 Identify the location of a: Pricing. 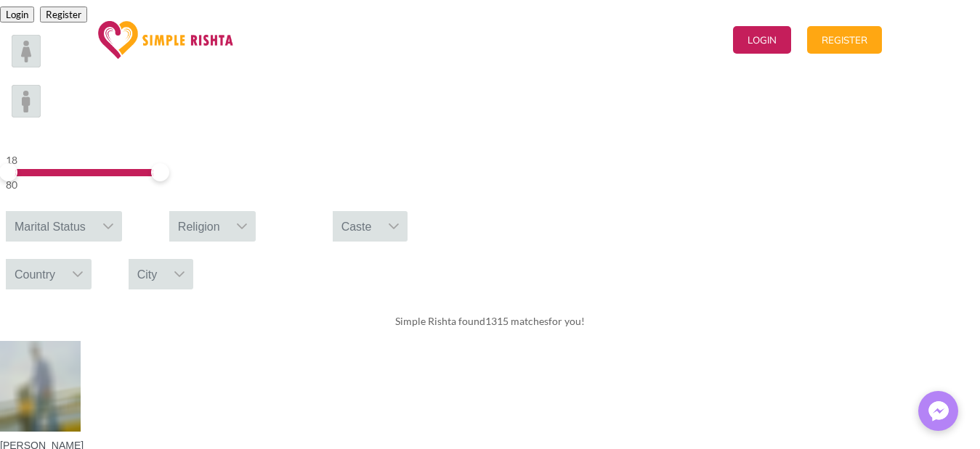
(550, 40).